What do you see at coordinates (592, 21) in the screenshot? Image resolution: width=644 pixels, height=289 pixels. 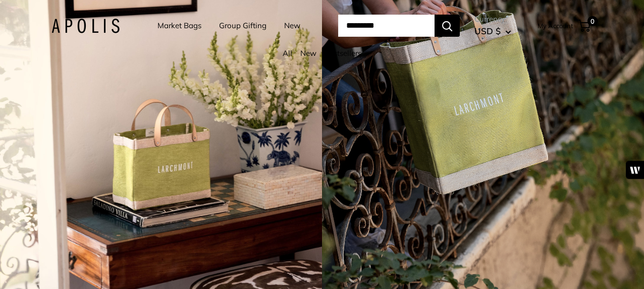 I see `span: 0` at bounding box center [592, 21].